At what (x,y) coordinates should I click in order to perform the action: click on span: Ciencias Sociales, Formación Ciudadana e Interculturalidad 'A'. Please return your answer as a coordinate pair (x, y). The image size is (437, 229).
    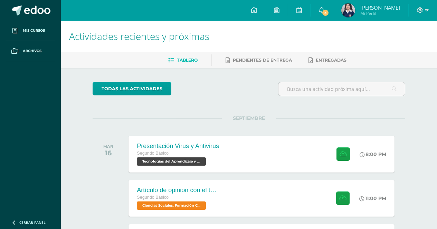
    Looking at the image, I should click on (171, 206).